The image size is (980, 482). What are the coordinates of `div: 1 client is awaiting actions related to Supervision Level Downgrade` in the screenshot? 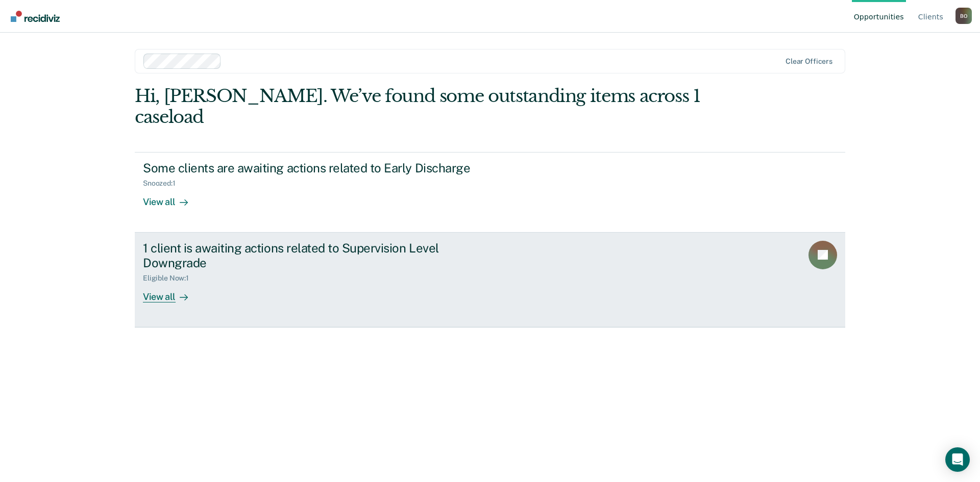 It's located at (322, 256).